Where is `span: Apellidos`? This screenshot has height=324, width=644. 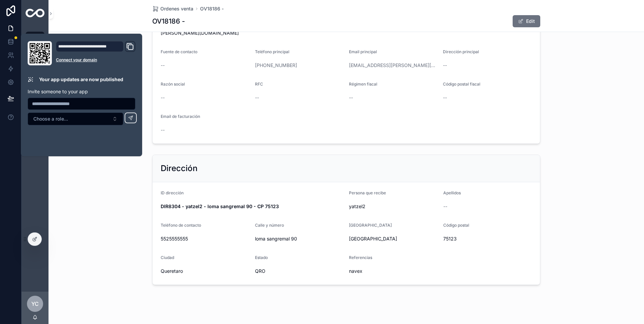
span: Apellidos is located at coordinates (452, 193).